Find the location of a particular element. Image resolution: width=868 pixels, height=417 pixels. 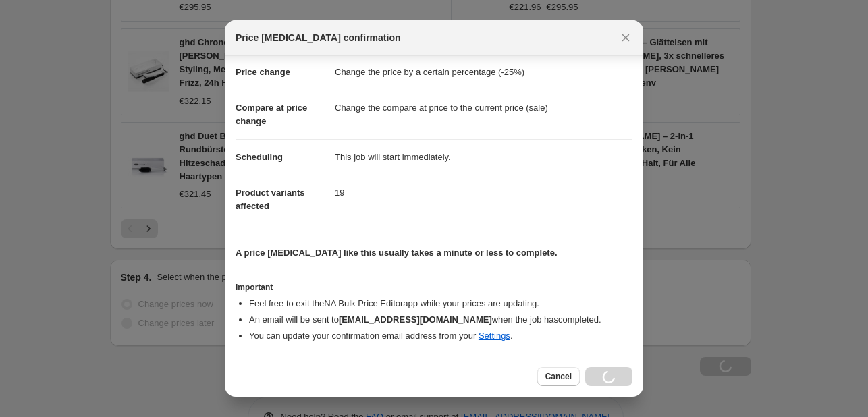

button: Close is located at coordinates (626, 37).